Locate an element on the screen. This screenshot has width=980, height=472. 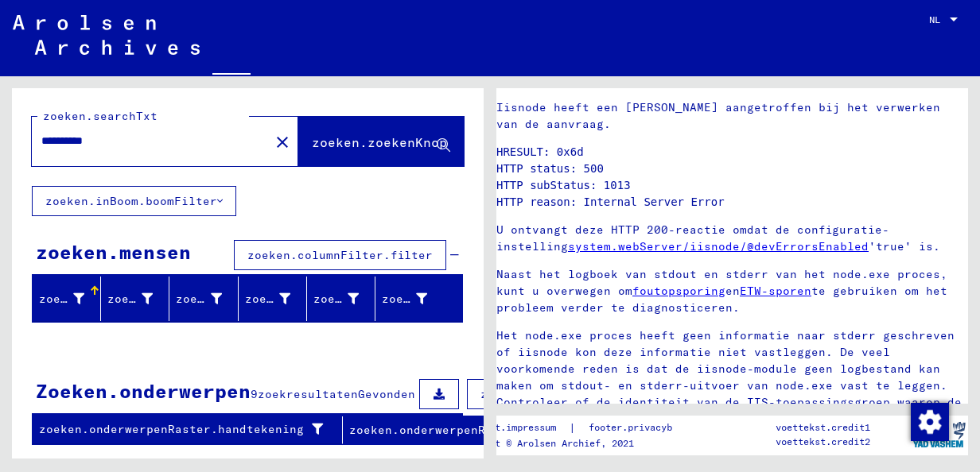
div: zoeken.mensenRaster.jaarGeboorte is located at coordinates (346, 299).